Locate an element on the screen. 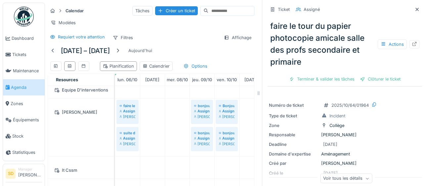  div: bonjour, serait-il possible de déposer dans le fond du grand réfectoire 6 praticables de 40 cm merci is located at coordinates (202, 106).